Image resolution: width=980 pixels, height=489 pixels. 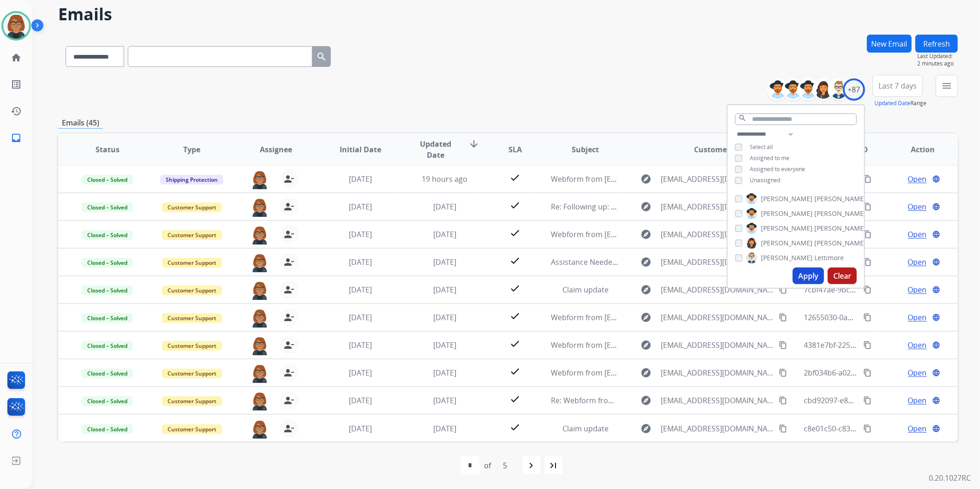 I want to click on span: Lettimore, so click(x=829, y=258).